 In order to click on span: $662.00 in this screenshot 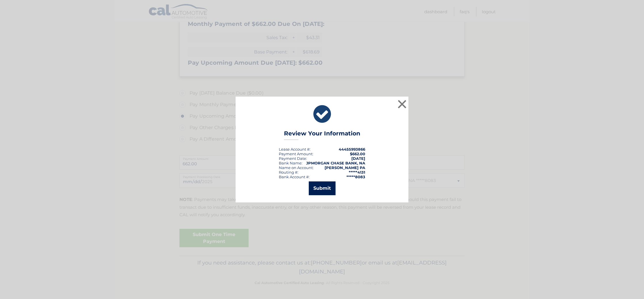, I will do `click(357, 154)`.